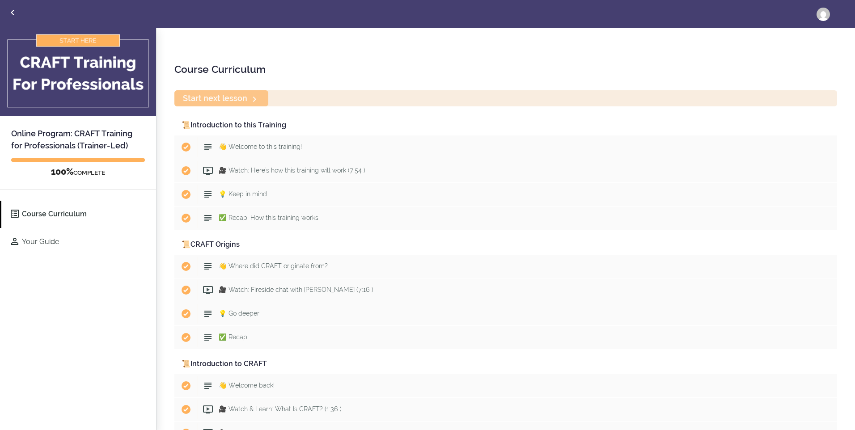  What do you see at coordinates (506, 314) in the screenshot?
I see `a: Completed item 💡 Go deeper` at bounding box center [506, 314].